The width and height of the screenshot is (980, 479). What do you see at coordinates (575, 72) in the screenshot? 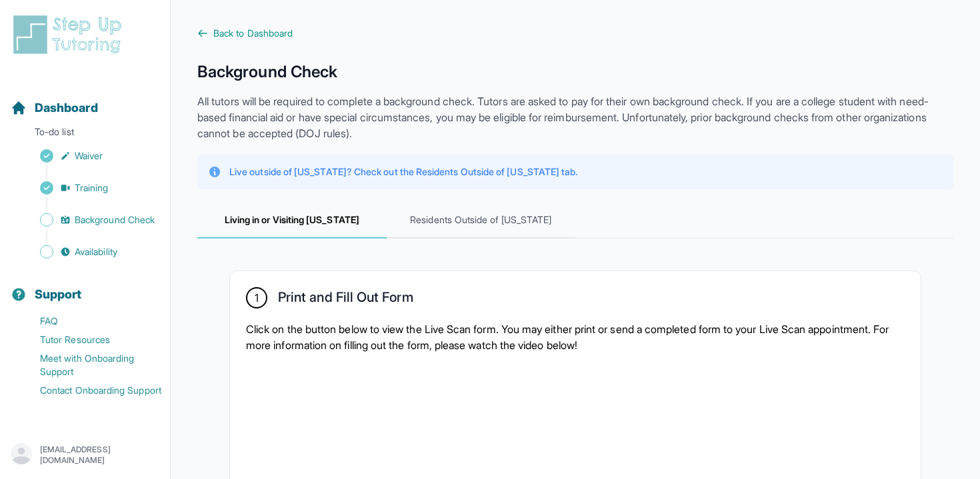
I see `h1: Background Check` at bounding box center [575, 72].